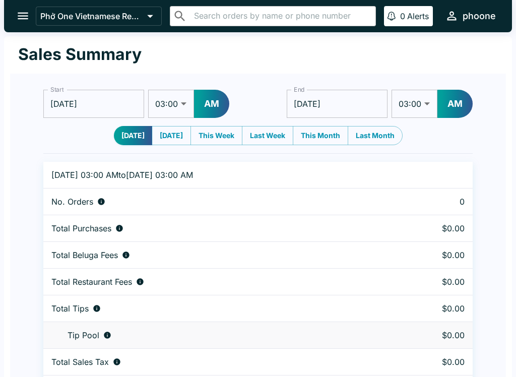  Describe the element at coordinates (216, 202) in the screenshot. I see `div: Number of orders placed` at that location.